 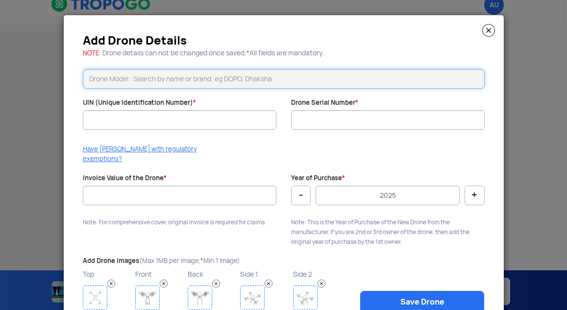 What do you see at coordinates (124, 178) in the screenshot?
I see `label: Invoice Value of the Drone` at bounding box center [124, 178].